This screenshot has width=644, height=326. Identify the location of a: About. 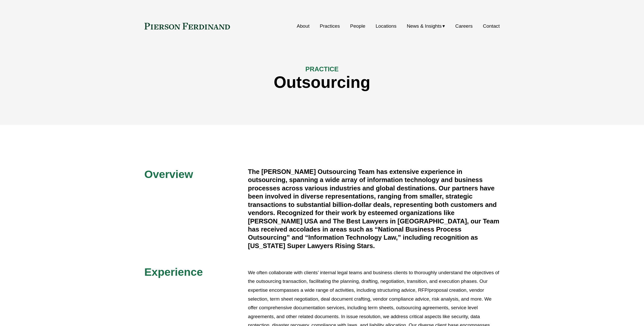
(303, 26).